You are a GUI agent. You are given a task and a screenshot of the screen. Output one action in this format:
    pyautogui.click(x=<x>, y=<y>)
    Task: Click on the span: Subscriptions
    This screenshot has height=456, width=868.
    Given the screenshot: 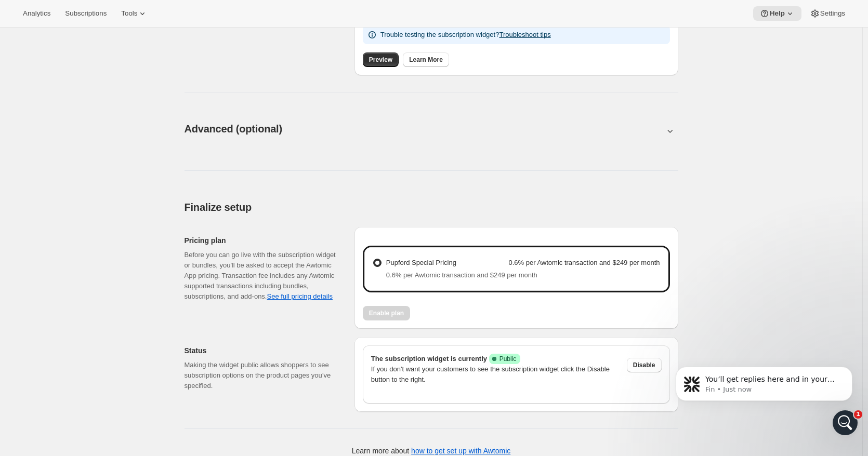 What is the action you would take?
    pyautogui.click(x=86, y=14)
    